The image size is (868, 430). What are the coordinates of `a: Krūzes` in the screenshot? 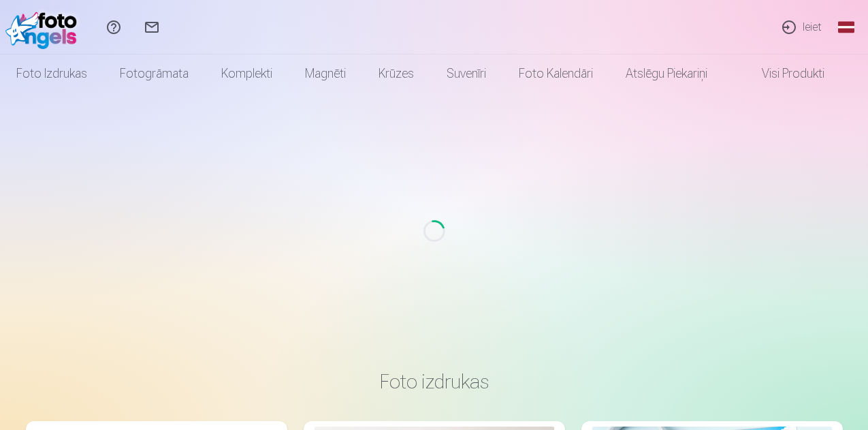 It's located at (396, 74).